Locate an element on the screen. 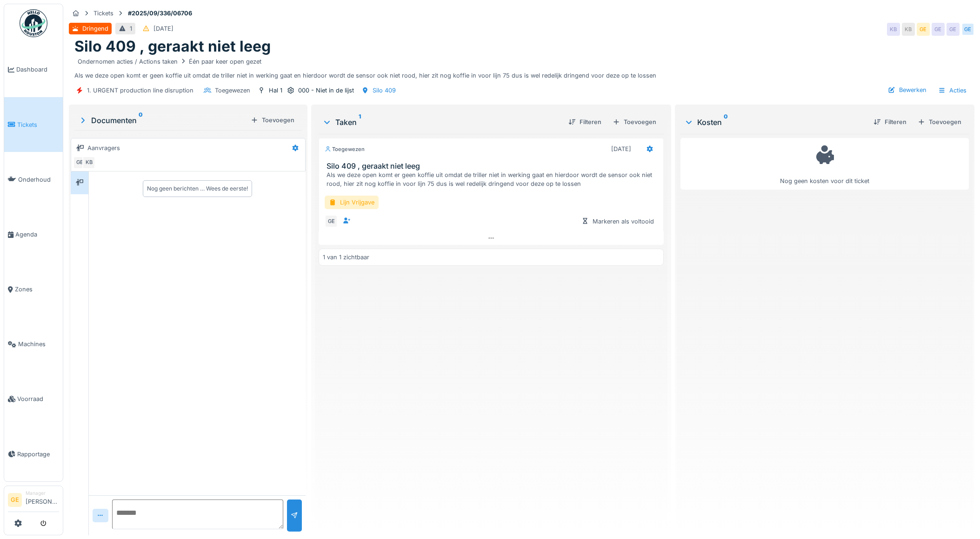  div: Bewerken is located at coordinates (907, 89).